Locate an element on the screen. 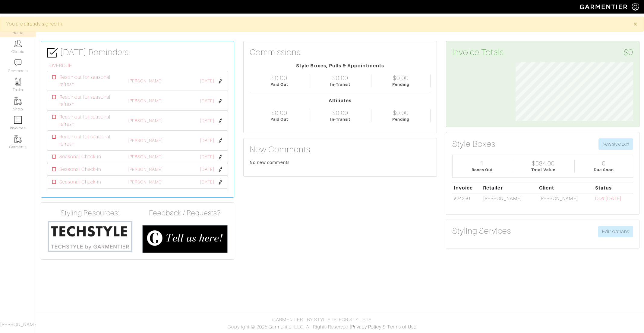 The image size is (644, 333). button: New style box is located at coordinates (616, 144).